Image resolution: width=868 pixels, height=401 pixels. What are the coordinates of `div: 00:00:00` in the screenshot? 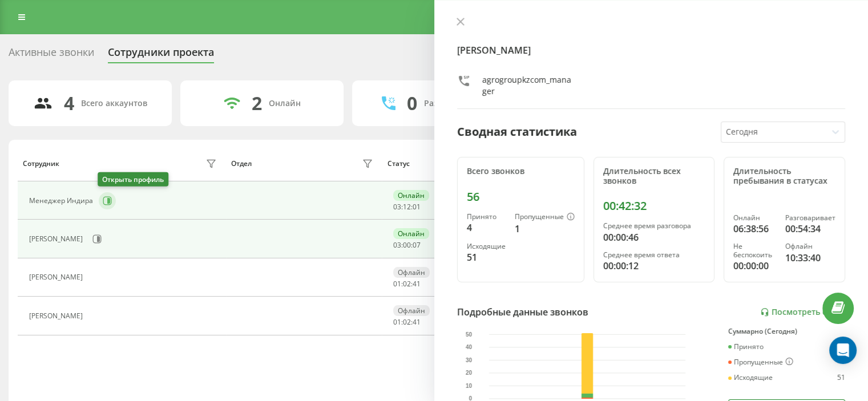 It's located at (755, 266).